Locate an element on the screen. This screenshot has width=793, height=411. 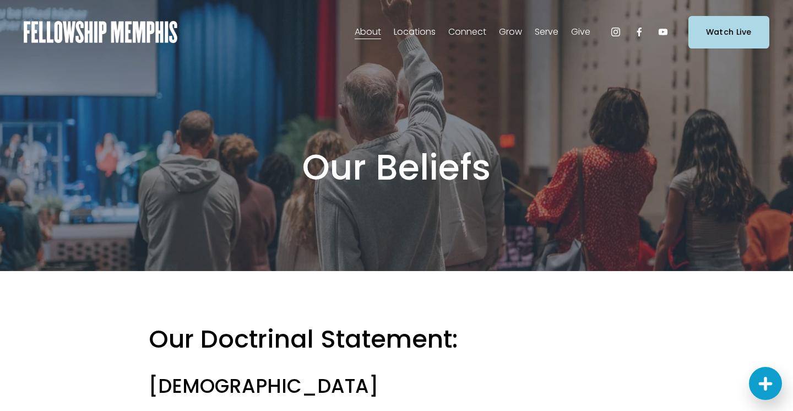
h1: Our Beliefs is located at coordinates (396, 167).